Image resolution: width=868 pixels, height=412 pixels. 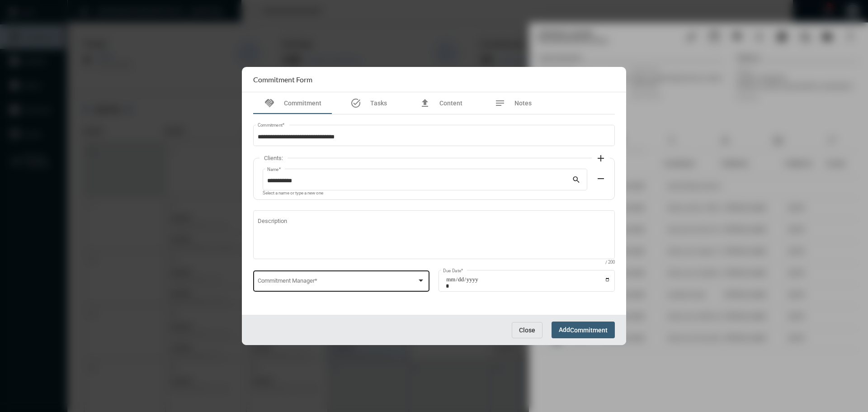 What do you see at coordinates (355, 103) in the screenshot?
I see `mat-icon: task_alt` at bounding box center [355, 103].